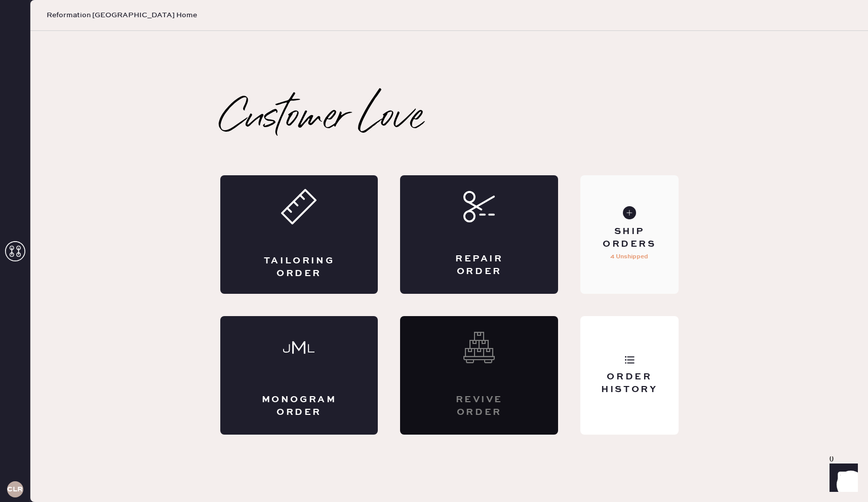 This screenshot has width=868, height=502. What do you see at coordinates (479, 375) in the screenshot?
I see `div: Interested? Contact us at care@hemster.co` at bounding box center [479, 375].